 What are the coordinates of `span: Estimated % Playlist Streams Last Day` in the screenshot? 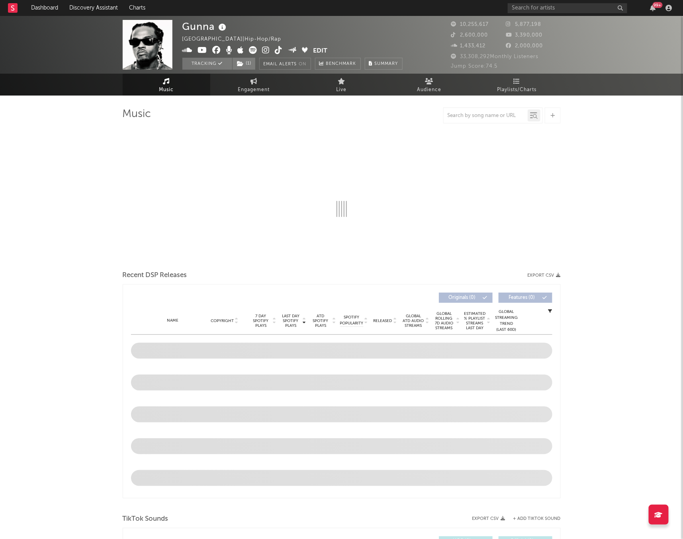 It's located at (475, 321).